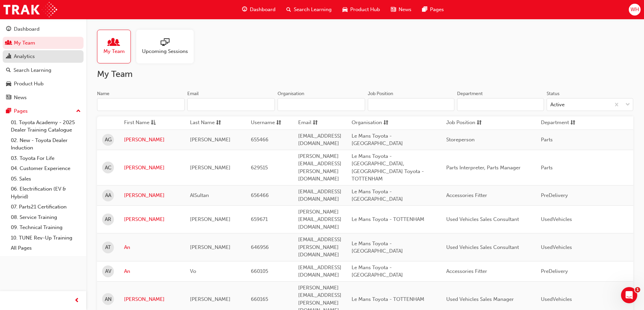 The image size is (644, 310). Describe the element at coordinates (262, 123) in the screenshot. I see `span: Username` at that location.